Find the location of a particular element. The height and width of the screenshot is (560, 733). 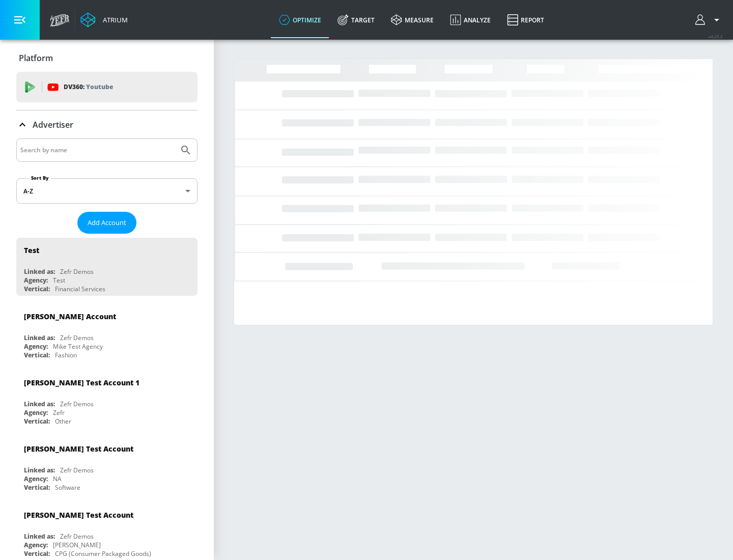

div: Software is located at coordinates (68, 487).